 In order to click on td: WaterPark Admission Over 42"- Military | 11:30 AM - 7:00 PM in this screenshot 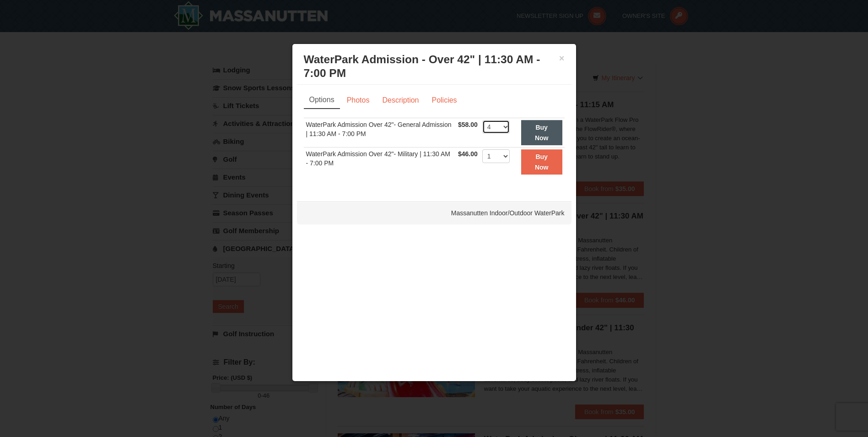, I will do `click(380, 162)`.